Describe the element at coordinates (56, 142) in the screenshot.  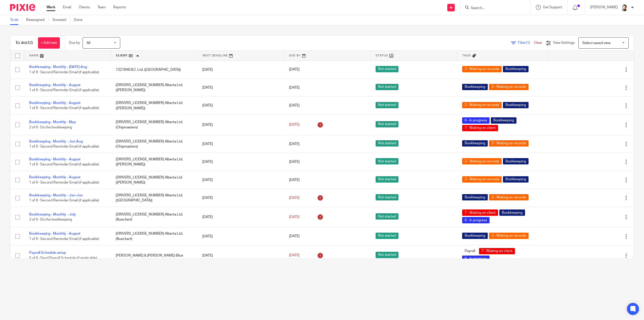
I see `a: Bookkeeping - Monthly - Jun-Aug` at that location.